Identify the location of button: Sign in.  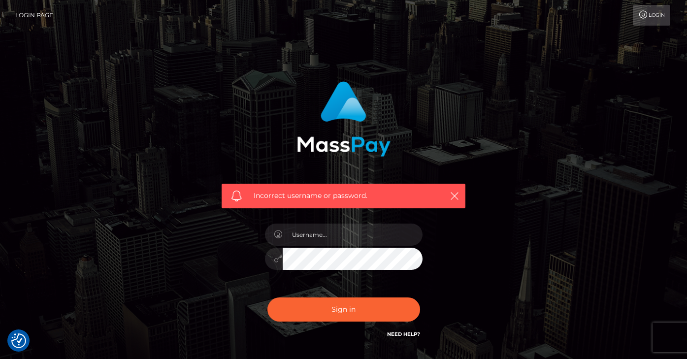
(344, 309).